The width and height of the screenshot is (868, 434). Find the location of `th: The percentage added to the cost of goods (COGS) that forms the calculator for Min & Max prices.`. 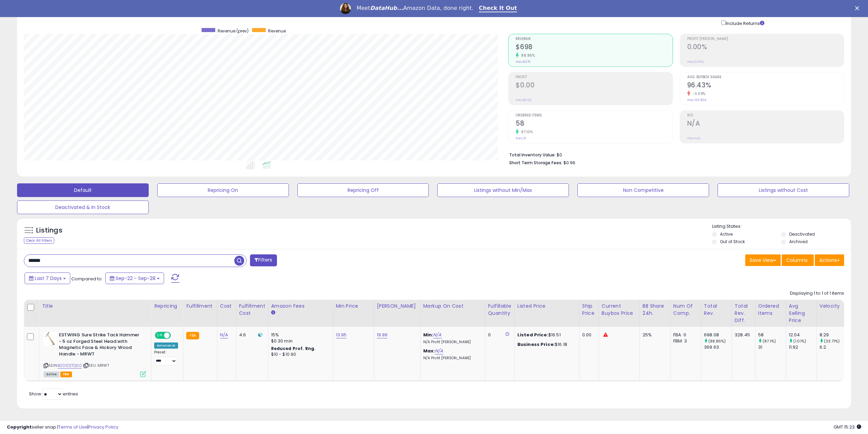

th: The percentage added to the cost of goods (COGS) that forms the calculator for Min & Max prices. is located at coordinates (452, 313).